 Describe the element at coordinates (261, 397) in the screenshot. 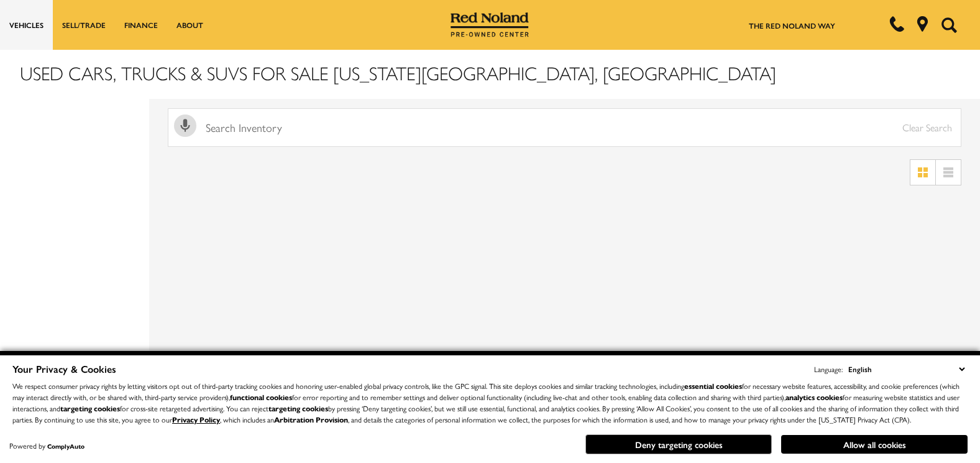

I see `strong: functional cookies` at that location.